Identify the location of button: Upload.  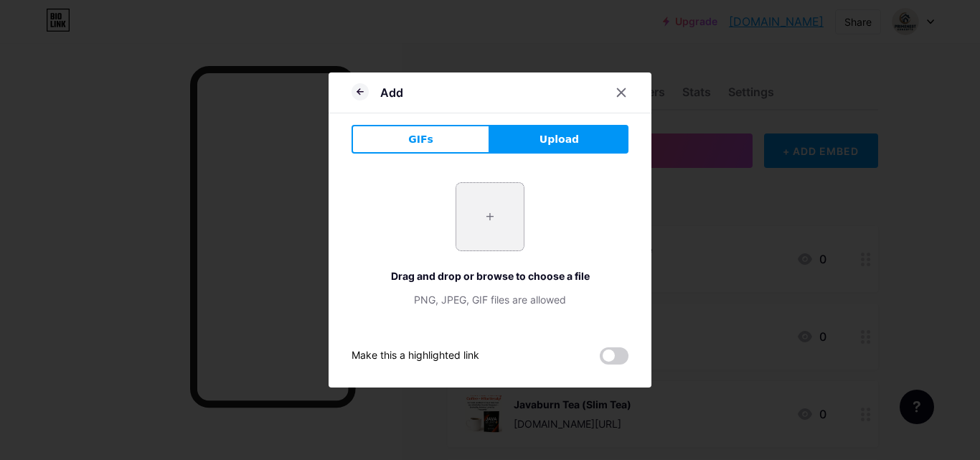
(559, 139).